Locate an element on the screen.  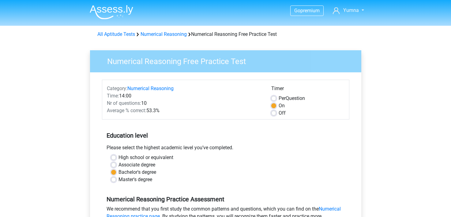
span: Per is located at coordinates (282, 98).